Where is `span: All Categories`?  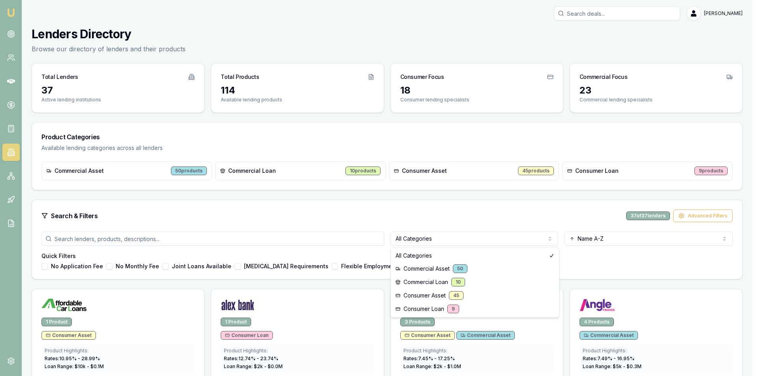 span: All Categories is located at coordinates (414, 256).